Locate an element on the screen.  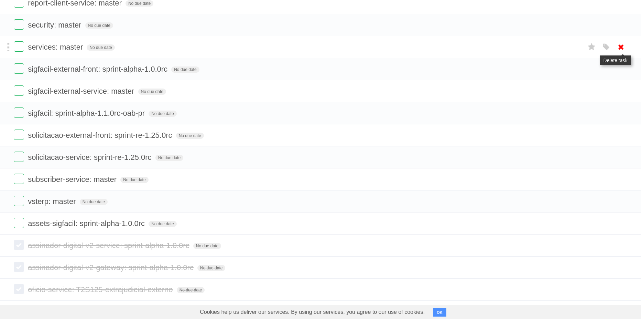
label: Star task is located at coordinates (592, 47).